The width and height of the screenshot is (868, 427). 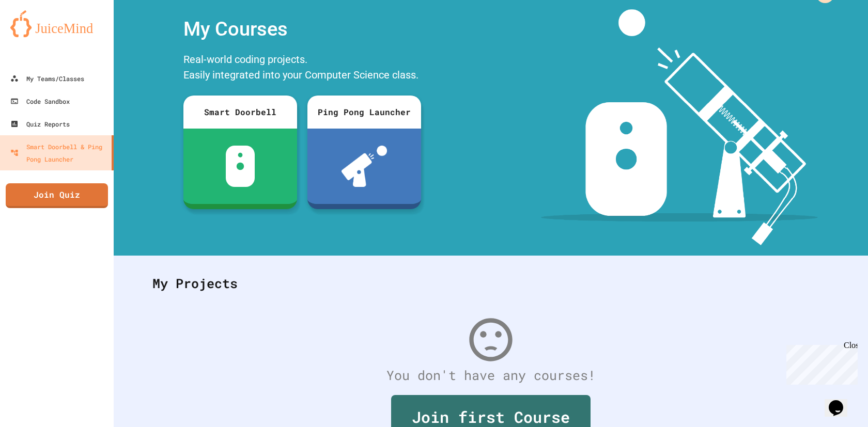 What do you see at coordinates (302, 68) in the screenshot?
I see `div: Real-world coding projects. Easily integrated into your Computer Science class.` at bounding box center [302, 68].